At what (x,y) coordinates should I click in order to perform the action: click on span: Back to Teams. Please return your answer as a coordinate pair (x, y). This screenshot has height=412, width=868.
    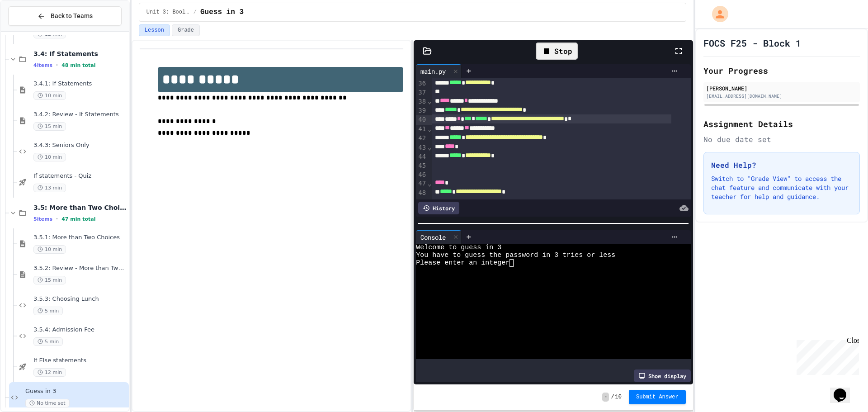
    Looking at the image, I should click on (72, 16).